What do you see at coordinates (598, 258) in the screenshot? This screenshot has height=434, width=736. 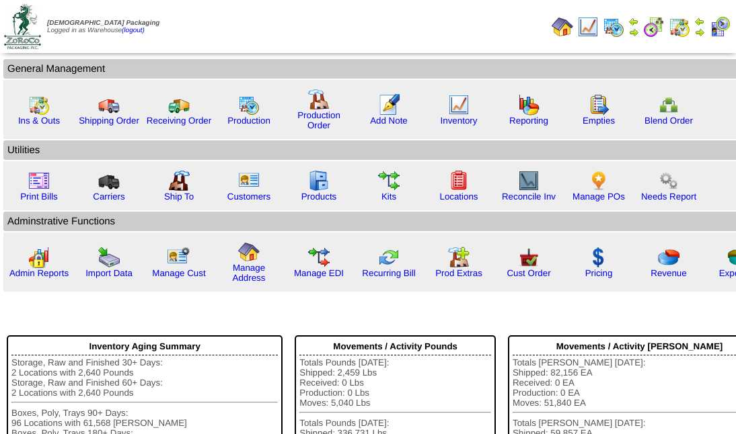 I see `img: dollar.gif` at bounding box center [598, 258].